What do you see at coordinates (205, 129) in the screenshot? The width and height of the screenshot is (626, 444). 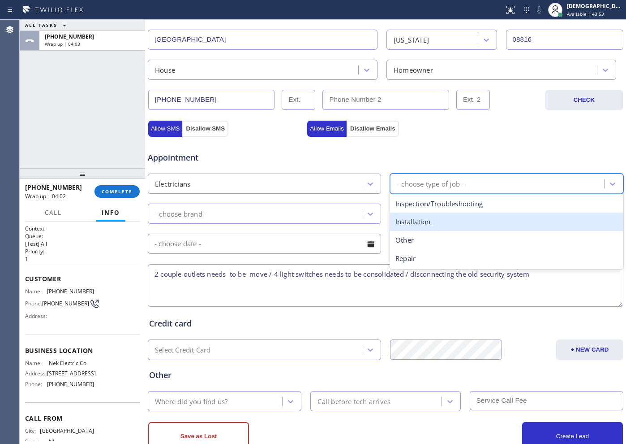 I see `button: Disallow SMS` at bounding box center [205, 129].